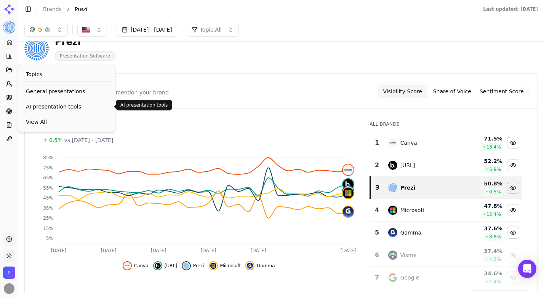  Describe the element at coordinates (494, 147) in the screenshot. I see `span: 13.4 %` at that location.